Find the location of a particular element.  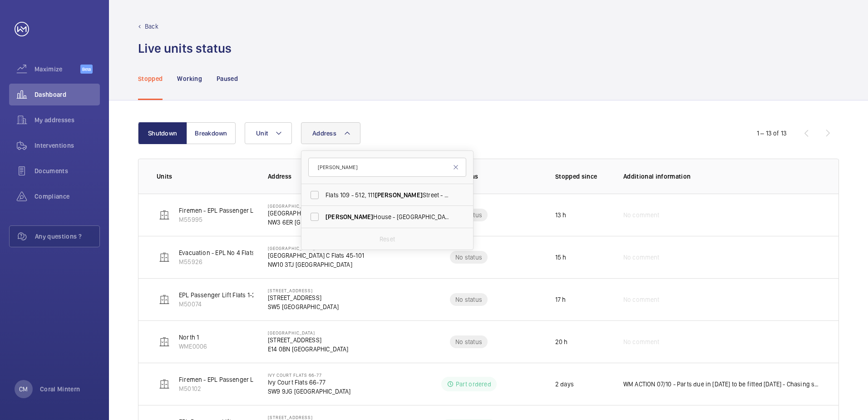

p: M50074 is located at coordinates (219, 304).